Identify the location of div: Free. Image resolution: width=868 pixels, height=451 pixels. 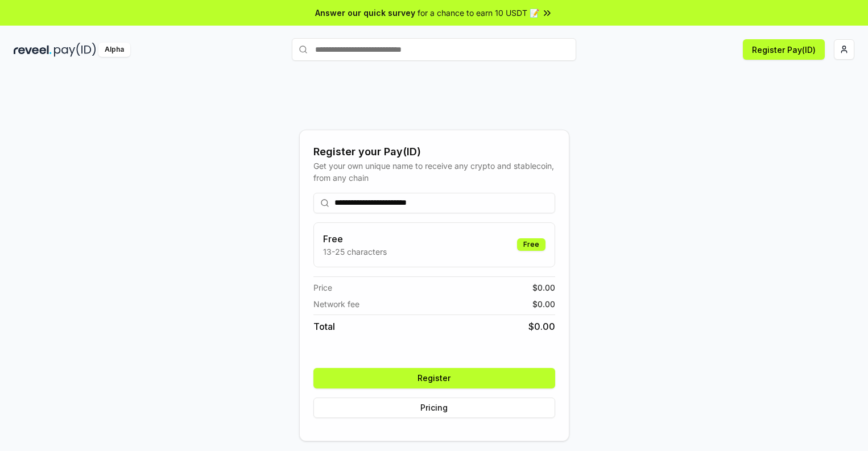
(531, 244).